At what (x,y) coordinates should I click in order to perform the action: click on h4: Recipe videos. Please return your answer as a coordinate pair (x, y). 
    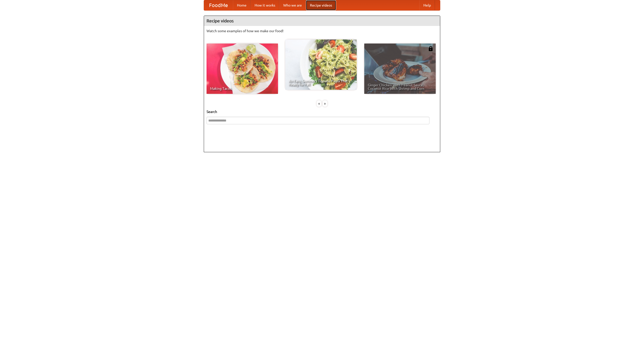
    Looking at the image, I should click on (322, 21).